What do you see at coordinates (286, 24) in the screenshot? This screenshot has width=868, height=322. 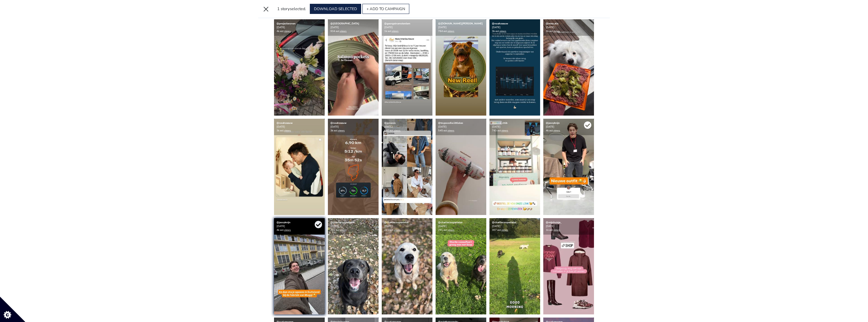 I see `a: @projectwonen` at bounding box center [286, 24].